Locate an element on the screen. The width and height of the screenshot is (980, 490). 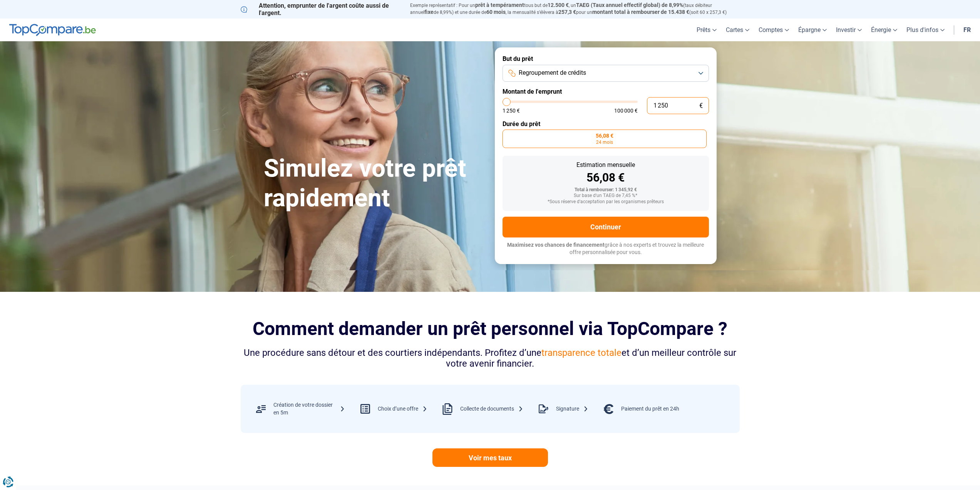
span: 1 250 € is located at coordinates (511, 111).